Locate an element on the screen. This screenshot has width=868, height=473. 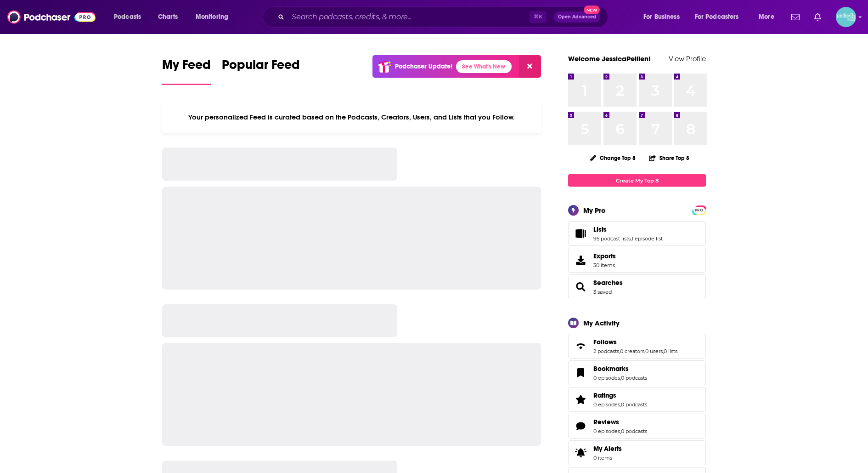
button: Share Top 8 is located at coordinates (669, 158).